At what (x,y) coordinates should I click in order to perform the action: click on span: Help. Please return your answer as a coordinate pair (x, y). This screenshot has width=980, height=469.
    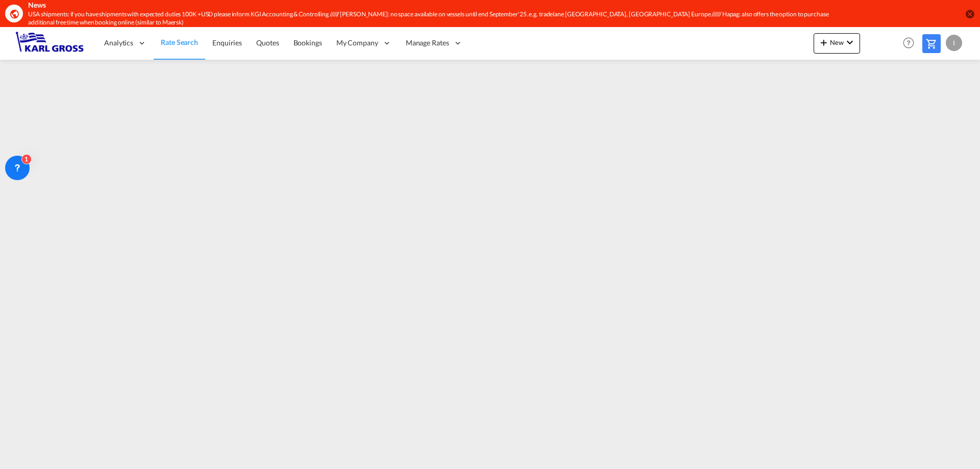
    Looking at the image, I should click on (908, 42).